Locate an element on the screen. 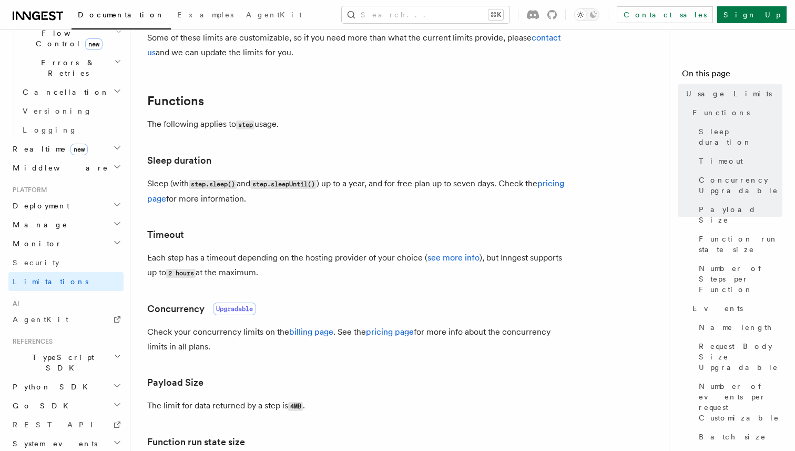 The height and width of the screenshot is (451, 795). code: step is located at coordinates (245, 125).